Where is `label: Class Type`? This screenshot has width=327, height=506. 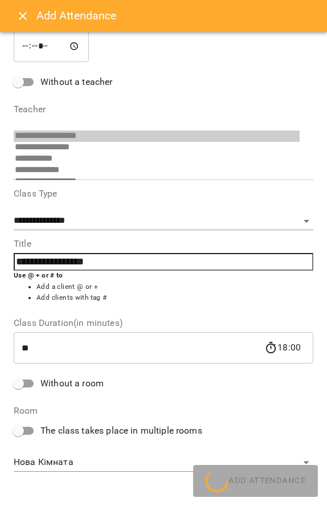 label: Class Type is located at coordinates (164, 194).